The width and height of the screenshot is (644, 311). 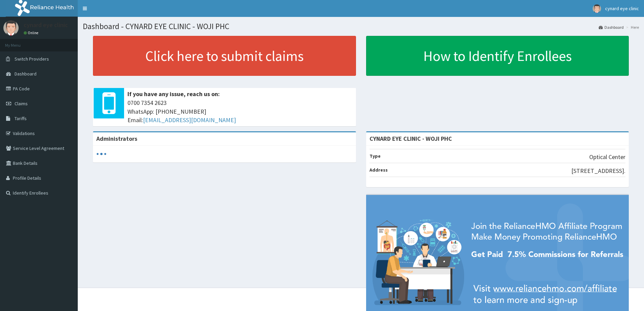 What do you see at coordinates (411, 139) in the screenshot?
I see `strong: CYNARD EYE CLINIC - WOJI PHC` at bounding box center [411, 139].